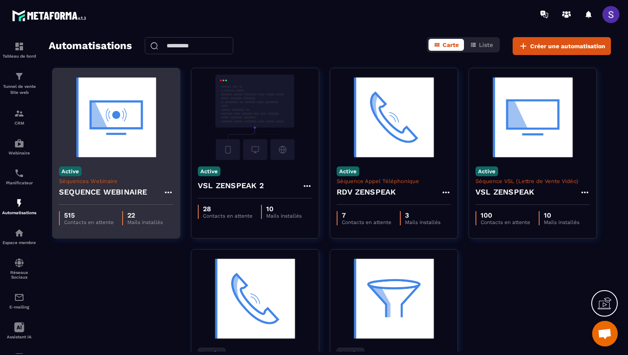  I want to click on p: Automatisations, so click(19, 213).